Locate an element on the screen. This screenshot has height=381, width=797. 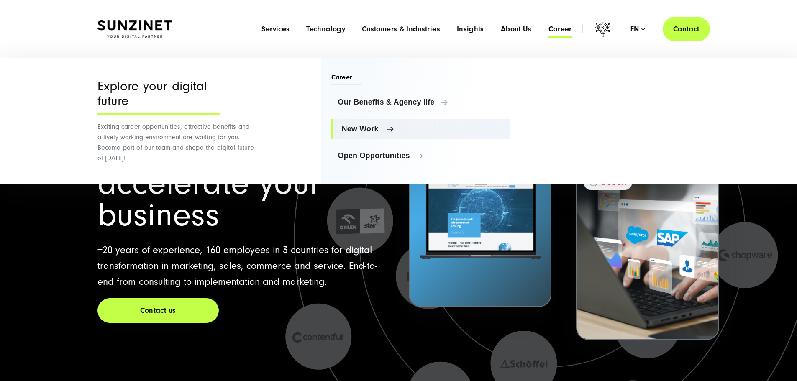
a: Customers & Industries is located at coordinates (401, 29).